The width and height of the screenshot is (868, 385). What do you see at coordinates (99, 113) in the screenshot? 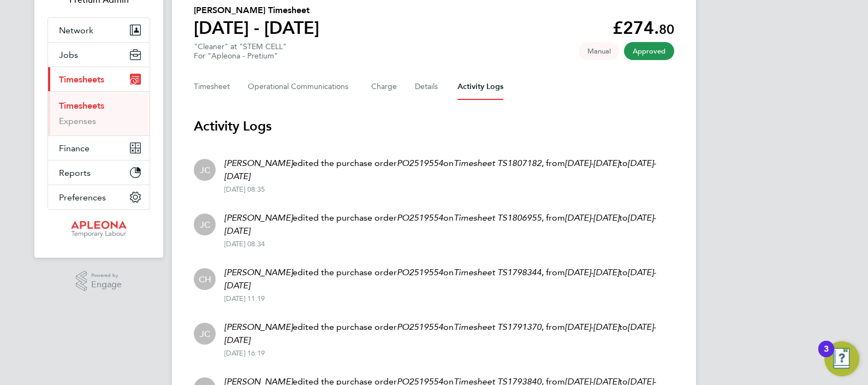
I see `div: Timesheets` at bounding box center [99, 113].